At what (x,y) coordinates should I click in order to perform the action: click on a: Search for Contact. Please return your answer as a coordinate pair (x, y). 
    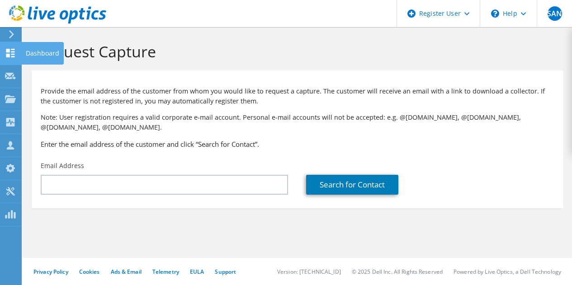
    Looking at the image, I should click on (352, 185).